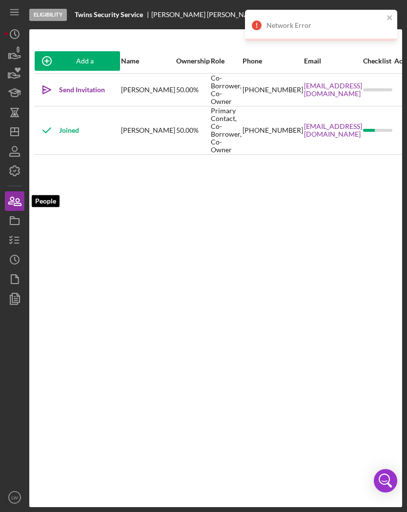 This screenshot has width=407, height=512. Describe the element at coordinates (226, 90) in the screenshot. I see `div: Co-Borrower, Co-Owner` at that location.